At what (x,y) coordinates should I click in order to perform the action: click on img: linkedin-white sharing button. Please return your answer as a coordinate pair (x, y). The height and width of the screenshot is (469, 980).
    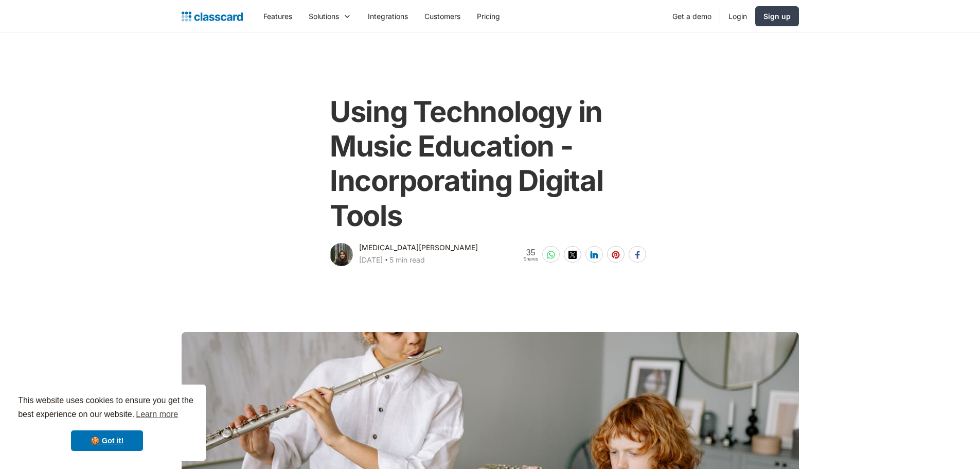
    Looking at the image, I should click on (595, 255).